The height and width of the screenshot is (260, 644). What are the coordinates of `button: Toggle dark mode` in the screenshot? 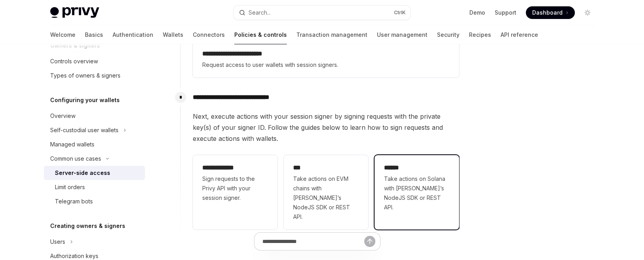 It's located at (588, 13).